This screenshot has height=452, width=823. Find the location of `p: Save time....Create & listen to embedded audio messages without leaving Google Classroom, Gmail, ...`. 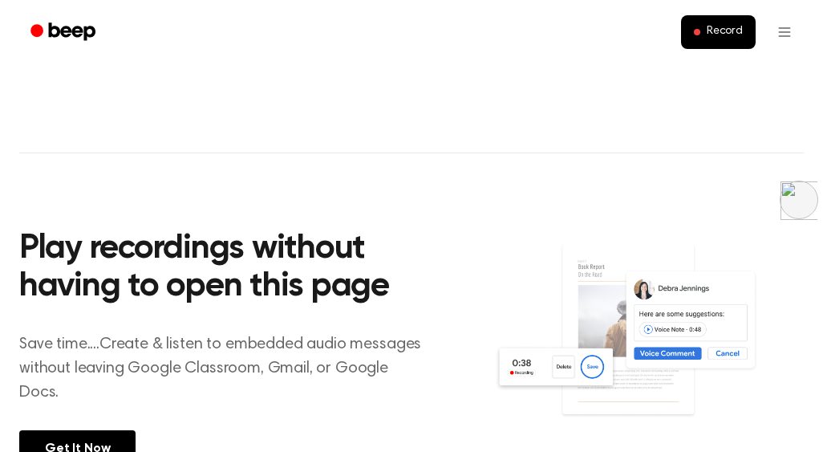

p: Save time....Create & listen to embedded audio messages without leaving Google Classroom, Gmail, ... is located at coordinates (225, 368).